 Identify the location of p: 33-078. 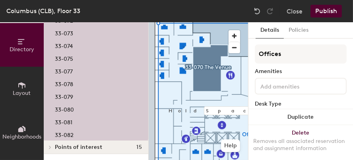
(64, 83).